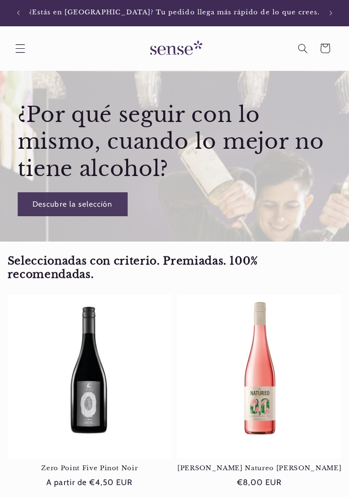 This screenshot has height=497, width=349. Describe the element at coordinates (133, 267) in the screenshot. I see `strong: Seleccionadas con criterio. Premiadas. 100% recomendadas.` at that location.